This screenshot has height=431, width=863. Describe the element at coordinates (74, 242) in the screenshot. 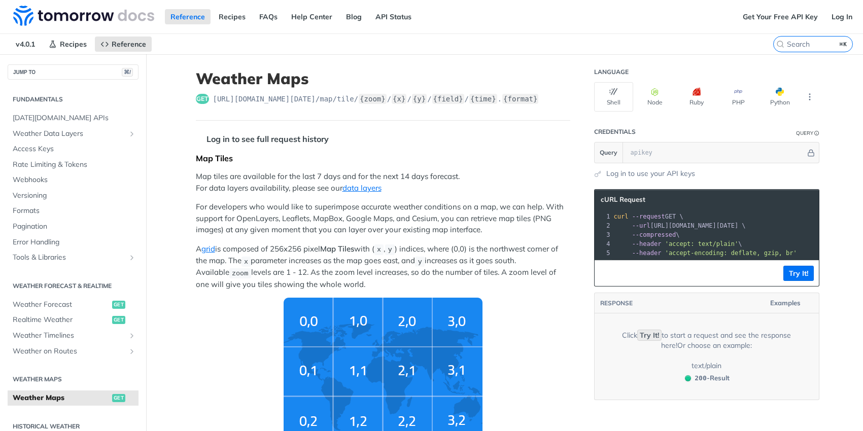

I see `span: Error Handling` at that location.